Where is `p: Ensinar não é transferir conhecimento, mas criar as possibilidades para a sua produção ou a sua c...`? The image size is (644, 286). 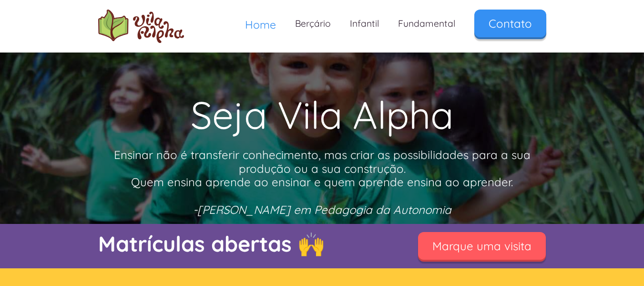 p: Ensinar não é transferir conhecimento, mas criar as possibilidades para a sua produção ou a sua c... is located at coordinates (322, 182).